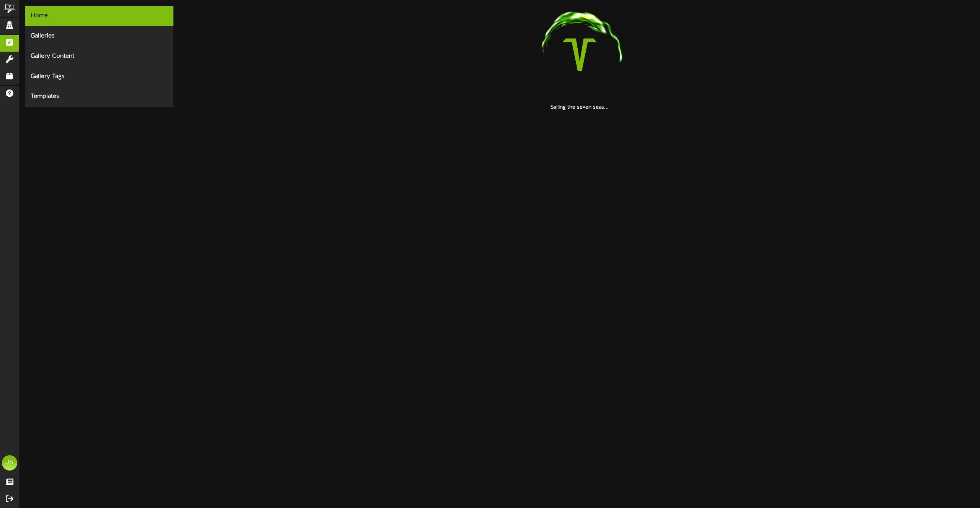  I want to click on strong: Sailing the seven seas..., so click(579, 107).